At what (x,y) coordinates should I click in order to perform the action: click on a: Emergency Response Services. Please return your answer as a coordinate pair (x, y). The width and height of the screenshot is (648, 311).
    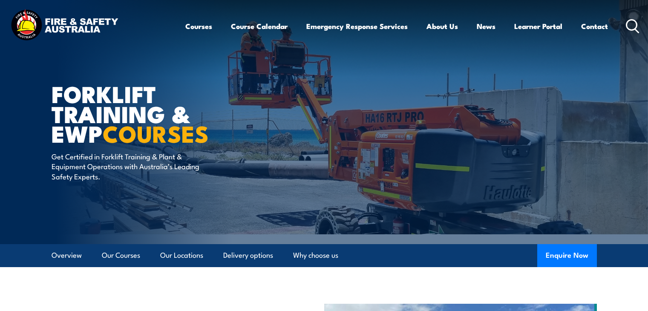
    Looking at the image, I should click on (357, 26).